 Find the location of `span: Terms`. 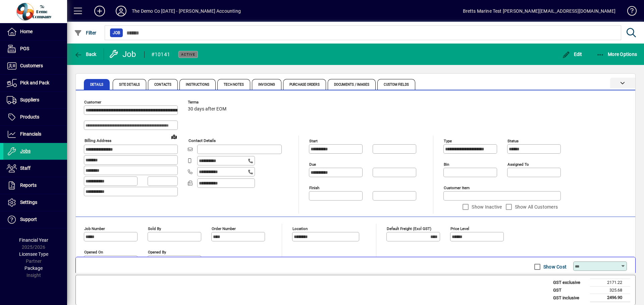

span: Terms is located at coordinates (208, 102).